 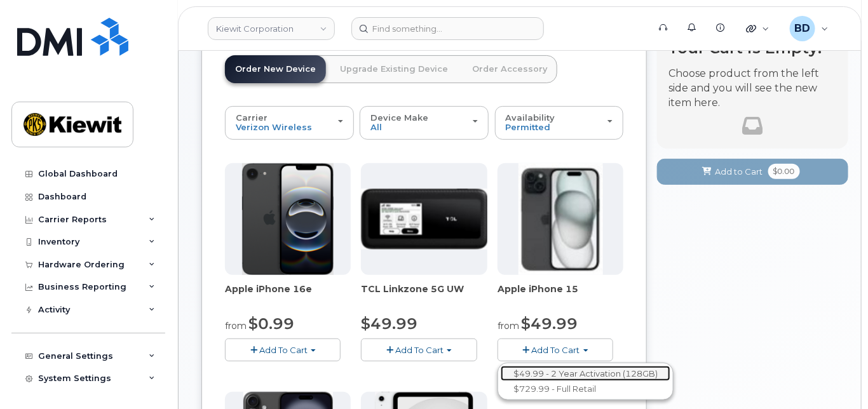 What do you see at coordinates (528, 127) in the screenshot?
I see `span: Permitted` at bounding box center [528, 127].